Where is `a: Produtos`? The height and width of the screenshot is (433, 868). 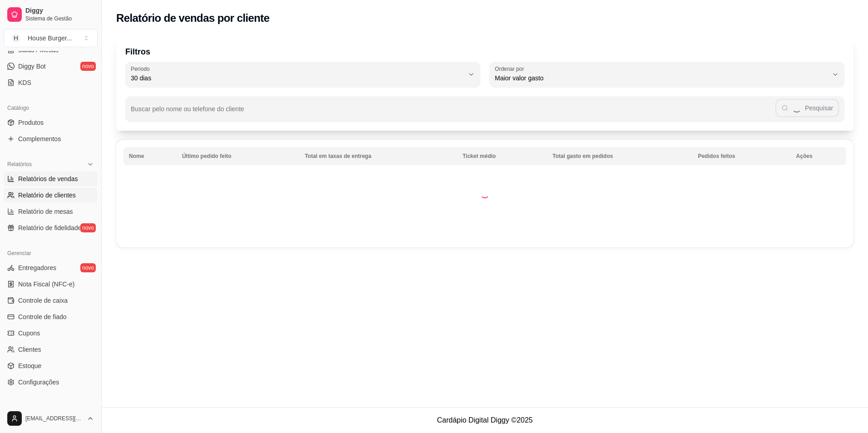
a: Produtos is located at coordinates (51, 123).